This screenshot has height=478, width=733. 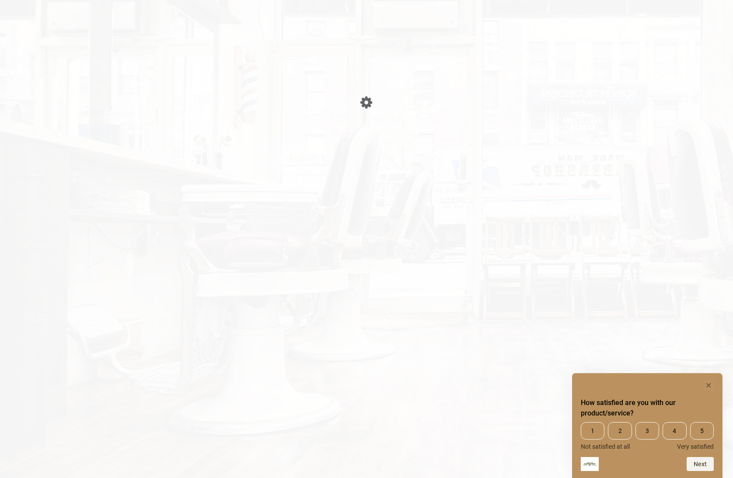 I want to click on button: Next question, so click(x=700, y=464).